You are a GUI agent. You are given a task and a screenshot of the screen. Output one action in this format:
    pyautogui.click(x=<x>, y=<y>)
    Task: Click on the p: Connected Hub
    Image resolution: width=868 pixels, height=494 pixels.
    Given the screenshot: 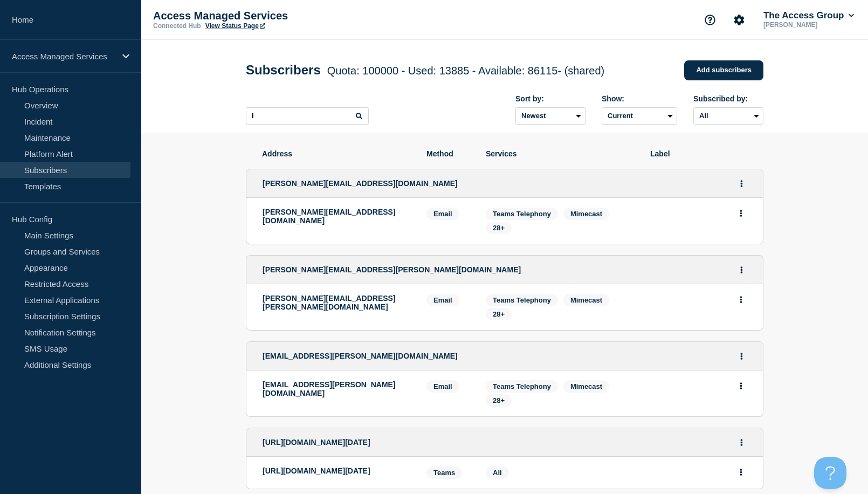 What is the action you would take?
    pyautogui.click(x=177, y=26)
    